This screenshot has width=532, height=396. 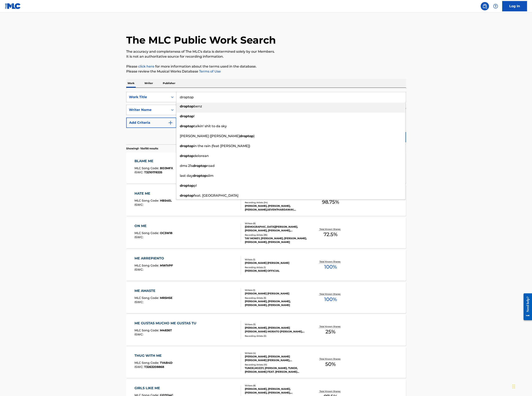 What do you see at coordinates (514, 387) in the screenshot?
I see `div: Drag` at bounding box center [514, 387].